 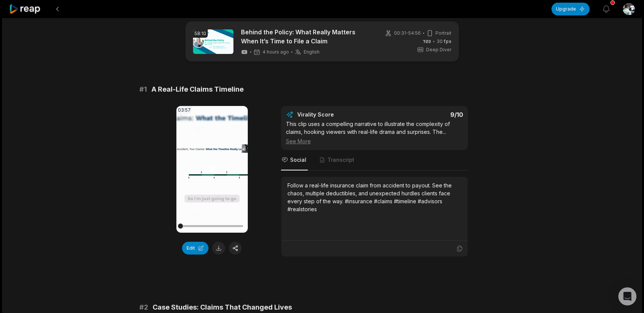 What do you see at coordinates (143, 90) in the screenshot?
I see `span: # 1` at bounding box center [143, 90].